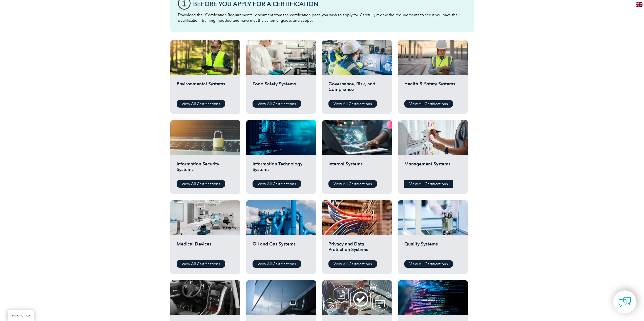 The width and height of the screenshot is (644, 321). Describe the element at coordinates (205, 89) in the screenshot. I see `h2: Environmental Systems` at that location.